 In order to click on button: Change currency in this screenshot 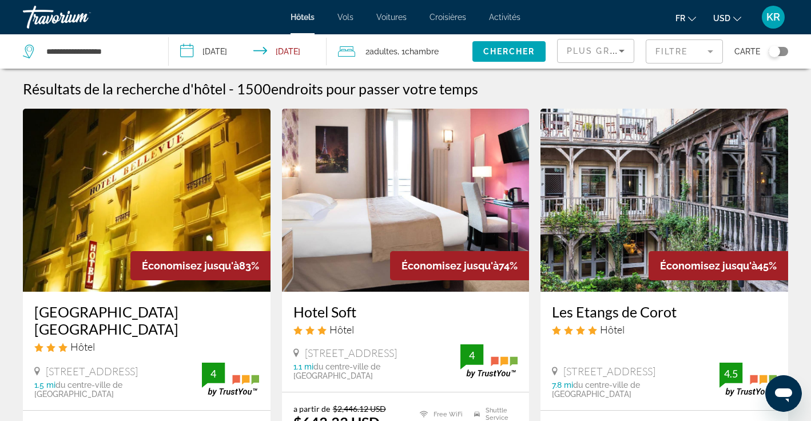, I will do `click(727, 18)`.